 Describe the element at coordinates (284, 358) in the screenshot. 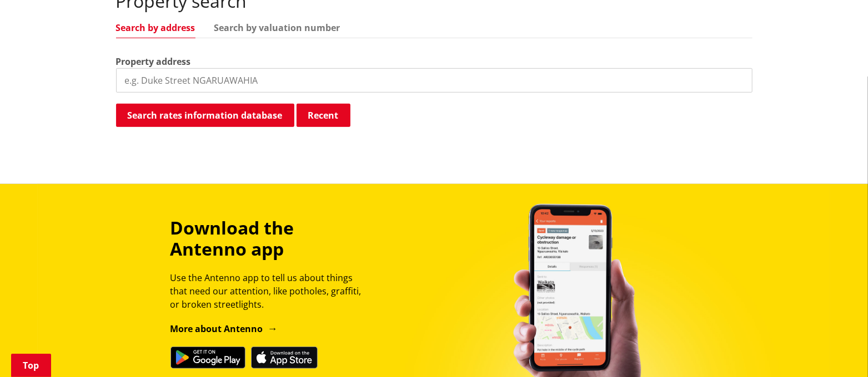

I see `img: Download on the App Store` at that location.